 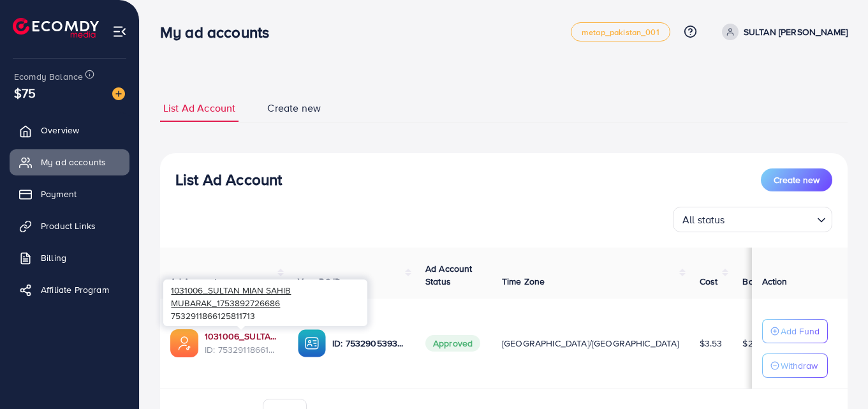 I want to click on span: Billing, so click(x=53, y=257).